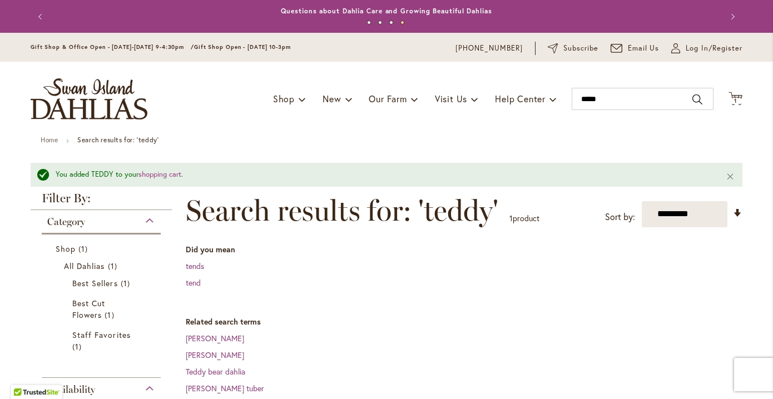  I want to click on a: Questions about Dahlia Care and Growing Beautiful Dahlias, so click(386, 11).